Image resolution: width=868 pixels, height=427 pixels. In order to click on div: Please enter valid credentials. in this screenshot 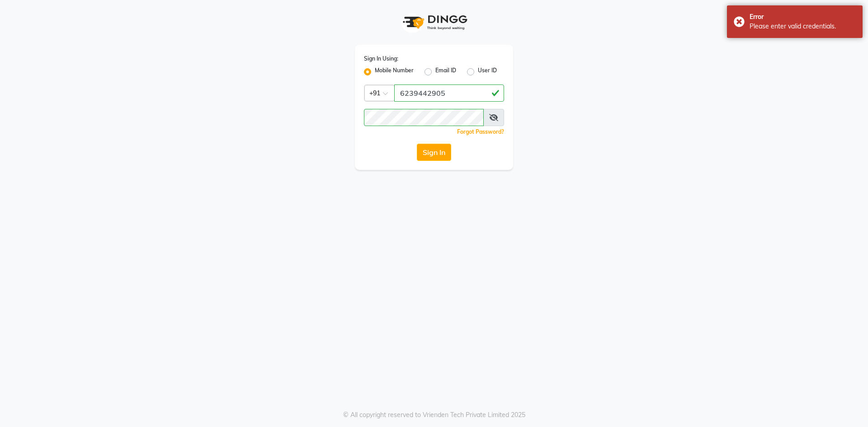, I will do `click(803, 26)`.